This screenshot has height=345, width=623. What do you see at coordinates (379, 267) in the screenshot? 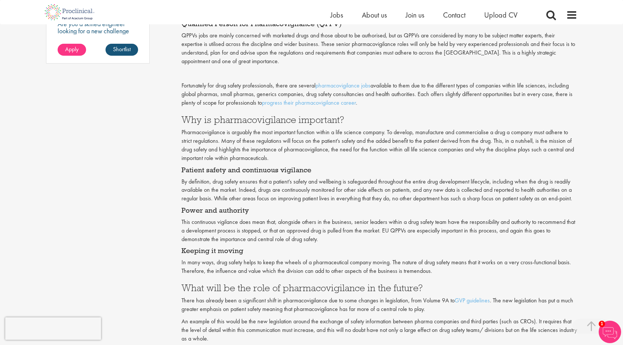
I see `p: In many ways, drug safety helps to keep the wheels of a pharmaceutical company moving. The nature...` at bounding box center [379, 267].